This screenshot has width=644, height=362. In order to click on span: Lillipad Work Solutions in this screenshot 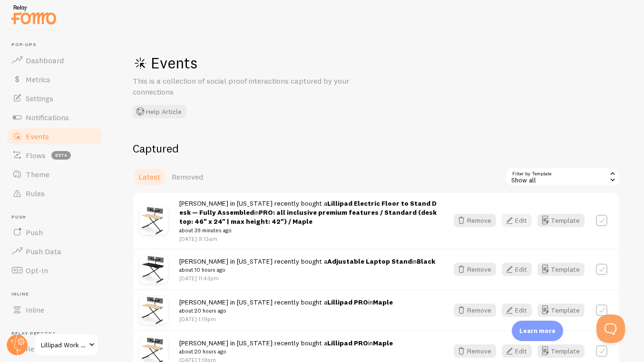, I will do `click(64, 345)`.